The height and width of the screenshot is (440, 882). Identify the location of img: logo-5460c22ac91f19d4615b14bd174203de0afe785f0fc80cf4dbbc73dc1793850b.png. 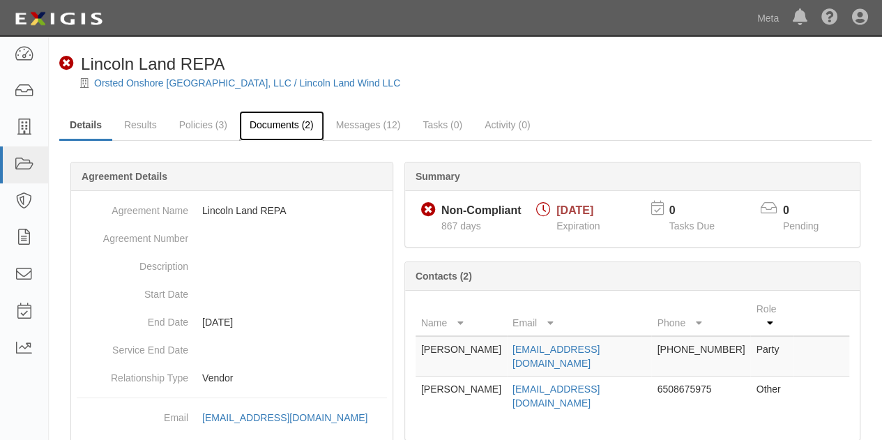
(59, 19).